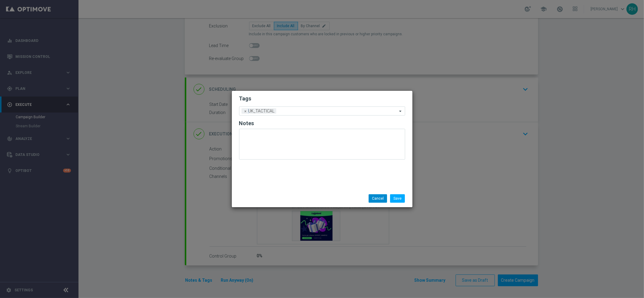  What do you see at coordinates (378, 199) in the screenshot?
I see `button: Cancel` at bounding box center [378, 199].